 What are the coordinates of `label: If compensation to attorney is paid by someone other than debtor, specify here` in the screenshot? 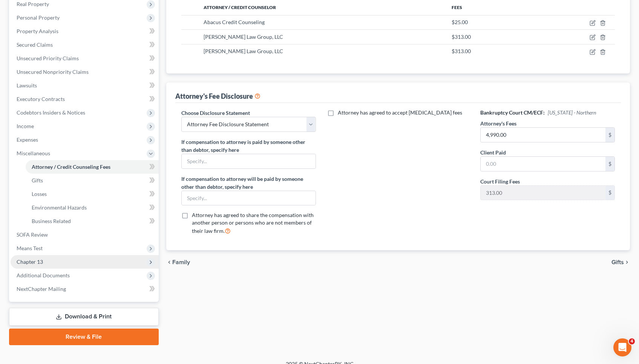 It's located at (249, 146).